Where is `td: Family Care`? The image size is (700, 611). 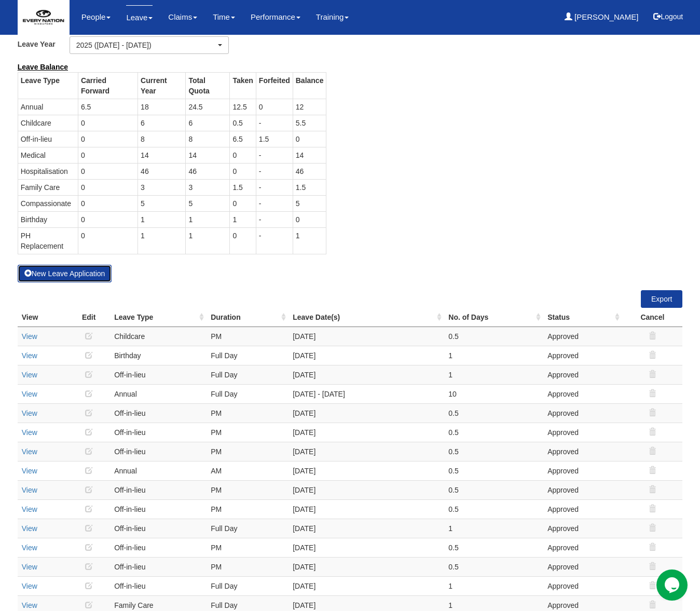
td: Family Care is located at coordinates (48, 187).